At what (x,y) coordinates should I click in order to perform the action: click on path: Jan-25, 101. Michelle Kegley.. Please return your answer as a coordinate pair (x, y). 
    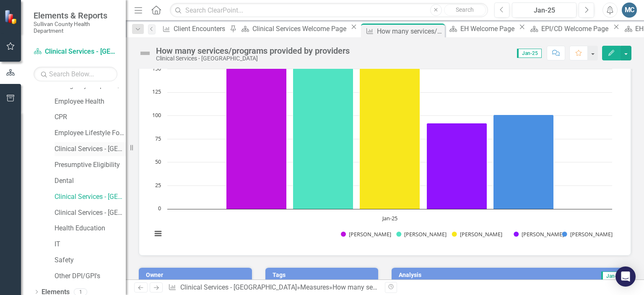
    Looking at the image, I should click on (524, 162).